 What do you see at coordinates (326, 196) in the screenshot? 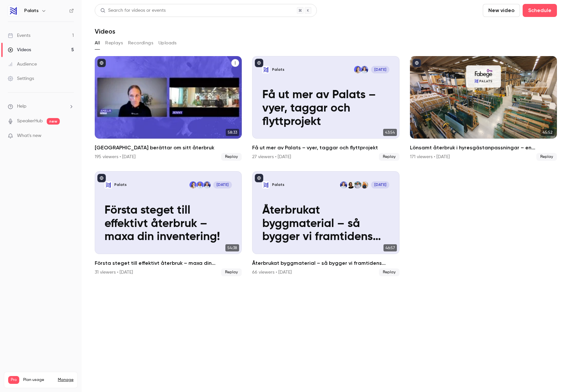
I see `section: Videos` at bounding box center [326, 196].